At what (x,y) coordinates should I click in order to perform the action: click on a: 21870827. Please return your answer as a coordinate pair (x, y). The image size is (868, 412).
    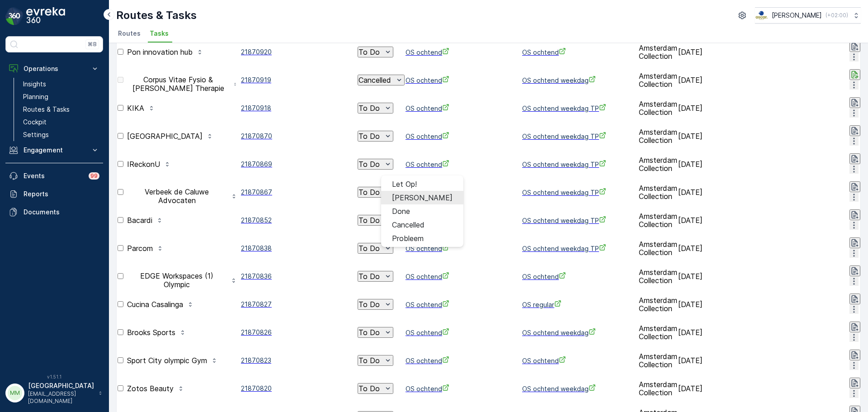
    Looking at the image, I should click on (299, 304).